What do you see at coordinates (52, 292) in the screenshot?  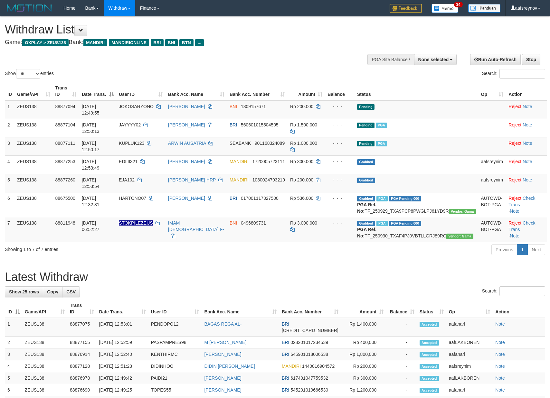 I see `a: Copy` at bounding box center [52, 292].